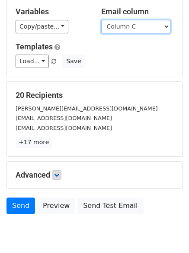  I want to click on button: Save, so click(74, 61).